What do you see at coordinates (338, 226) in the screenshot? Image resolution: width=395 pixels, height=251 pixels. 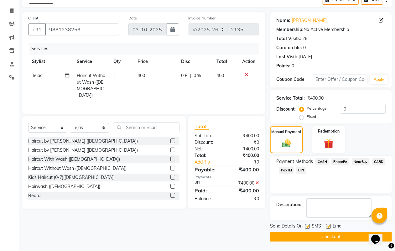 I see `span: Email` at bounding box center [338, 226].